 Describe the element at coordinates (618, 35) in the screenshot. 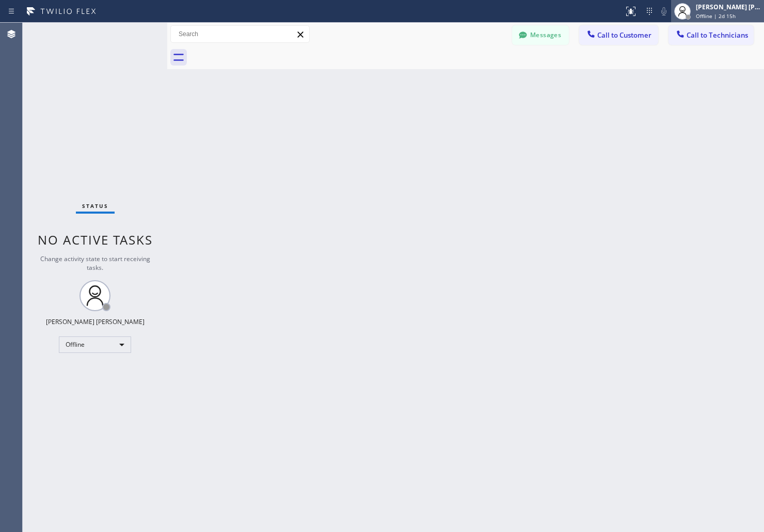

I see `button: Call to Customer` at that location.